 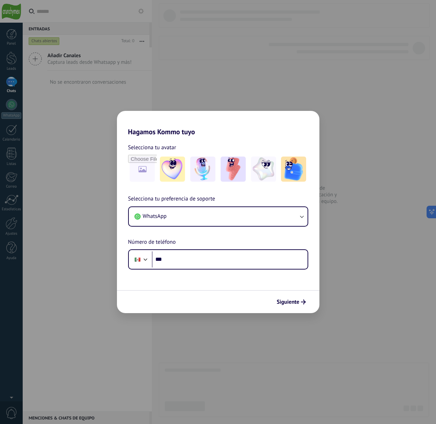 I want to click on img: -1.jpeg, so click(x=172, y=169).